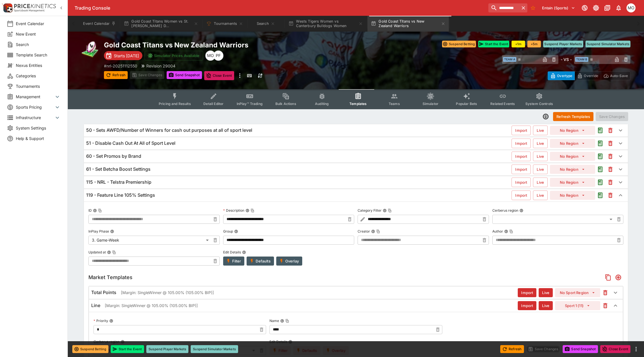 The width and height of the screenshot is (644, 357). What do you see at coordinates (7, 8) in the screenshot?
I see `img: PriceKinetics Logo` at bounding box center [7, 8].